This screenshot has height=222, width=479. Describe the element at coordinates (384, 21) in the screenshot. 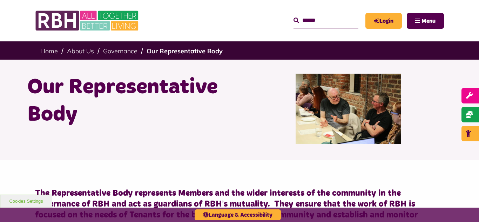

I see `a: MyRBH` at that location.